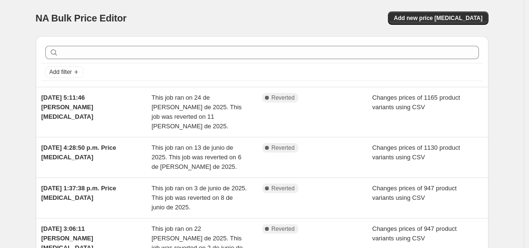 The image size is (529, 248). I want to click on button: Add filter, so click(64, 72).